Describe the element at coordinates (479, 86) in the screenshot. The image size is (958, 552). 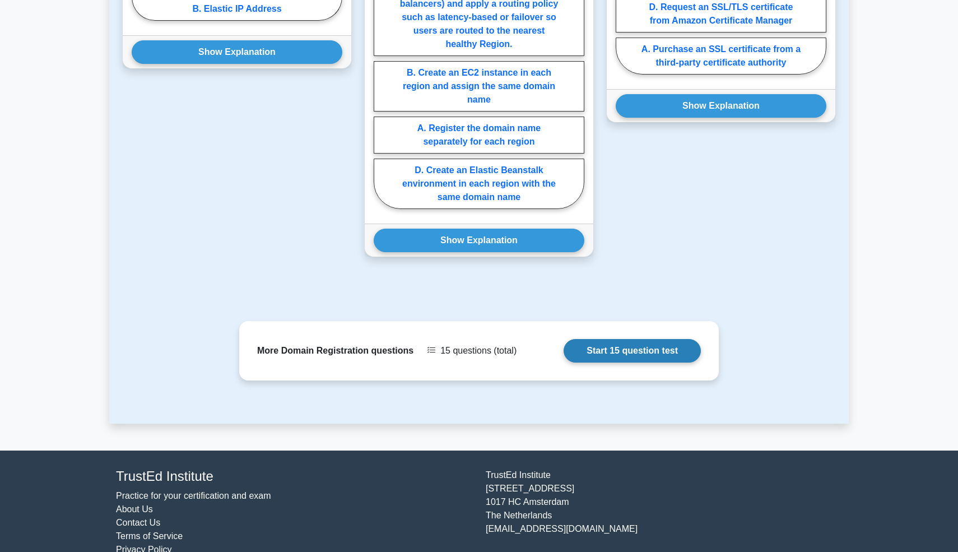
I see `label: B. Create an EC2 instance in each region and assign the same domain name` at that location.